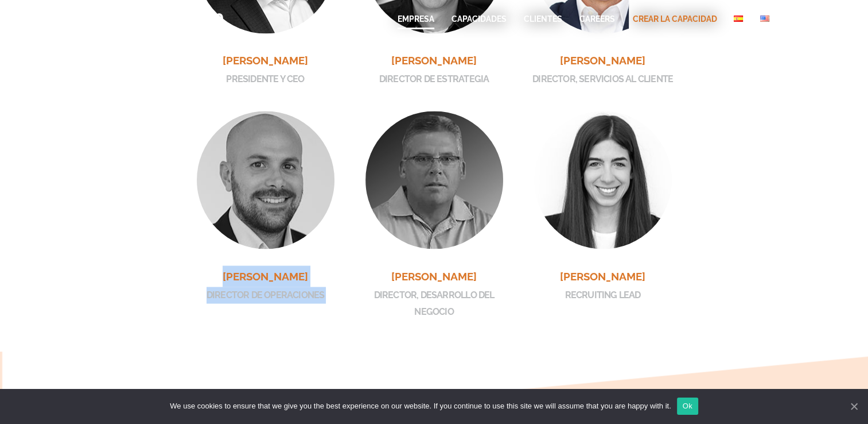 This screenshot has width=868, height=424. I want to click on h6: DIRECTOR, DESARROLLO DEL NEGOCIO, so click(435, 303).